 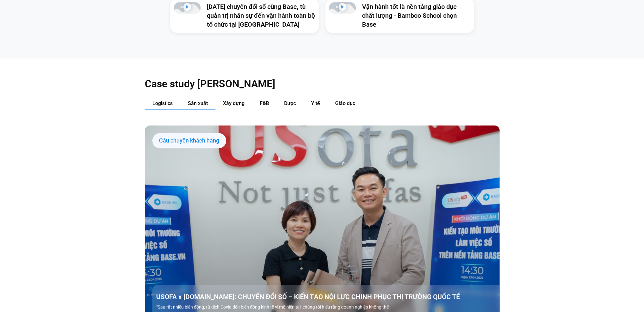 What do you see at coordinates (189, 141) in the screenshot?
I see `div: Câu chuyện khách hàng` at bounding box center [189, 141].